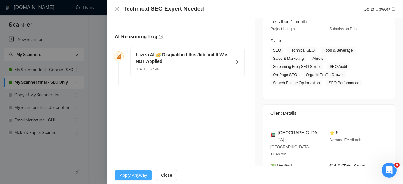 Image resolution: width=403 pixels, height=184 pixels. Describe the element at coordinates (164, 9) in the screenshot. I see `h4: Technical SEO Expert Needed` at that location.